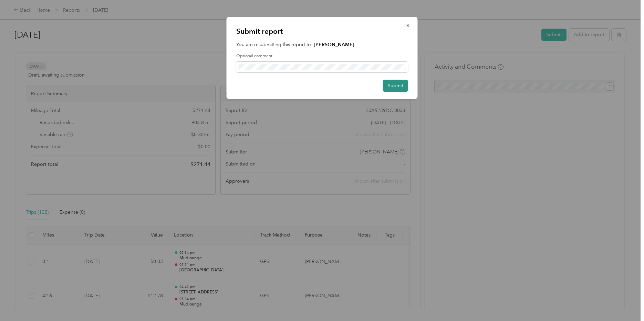  Describe the element at coordinates (322, 45) in the screenshot. I see `p: You are resubmitting this report to:` at that location.